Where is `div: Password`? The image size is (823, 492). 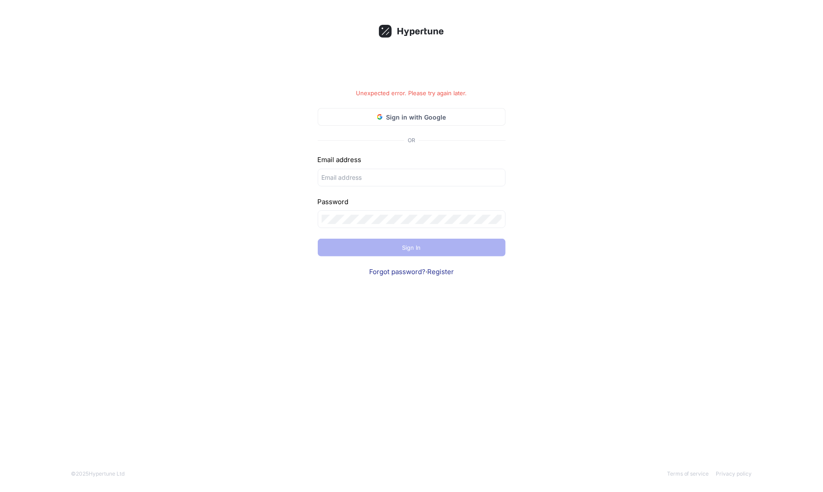
div: Password is located at coordinates (412, 202).